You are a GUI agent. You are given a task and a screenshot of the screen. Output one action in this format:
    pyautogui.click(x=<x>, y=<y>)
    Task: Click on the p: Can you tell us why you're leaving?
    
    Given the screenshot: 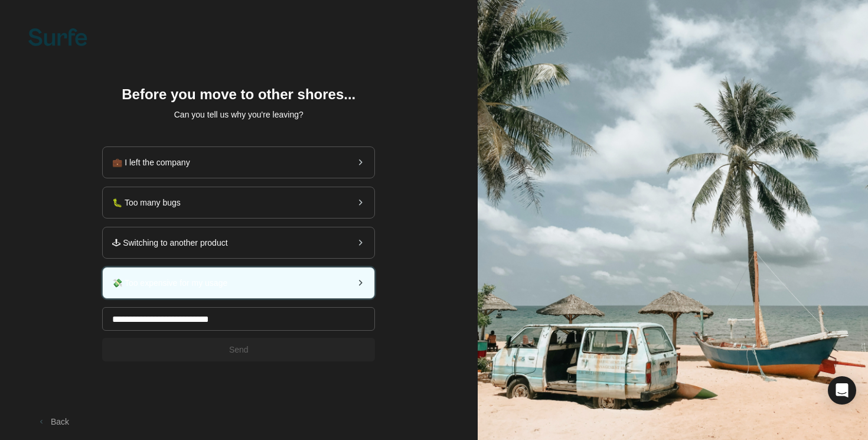 What is the action you would take?
    pyautogui.click(x=238, y=114)
    